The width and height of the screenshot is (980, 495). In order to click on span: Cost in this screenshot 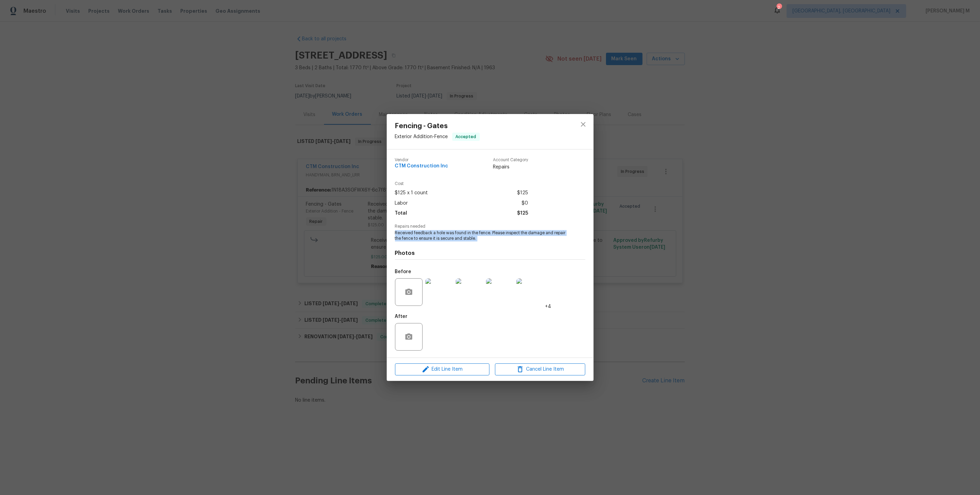, I will do `click(462, 183)`.